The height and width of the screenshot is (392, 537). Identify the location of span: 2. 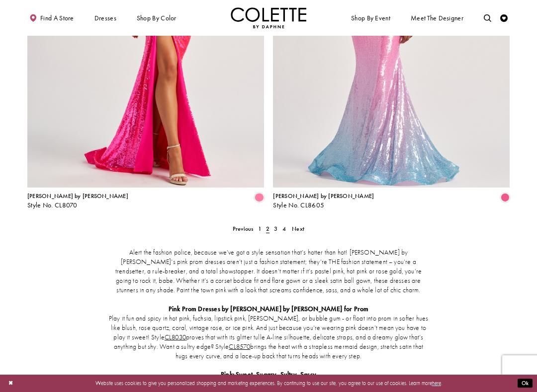
(267, 229).